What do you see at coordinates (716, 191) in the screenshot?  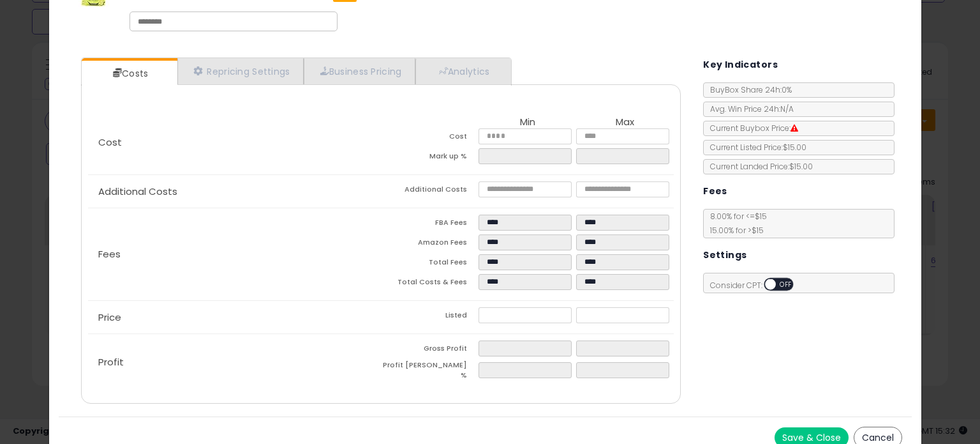 I see `h5: Fees` at bounding box center [716, 191].